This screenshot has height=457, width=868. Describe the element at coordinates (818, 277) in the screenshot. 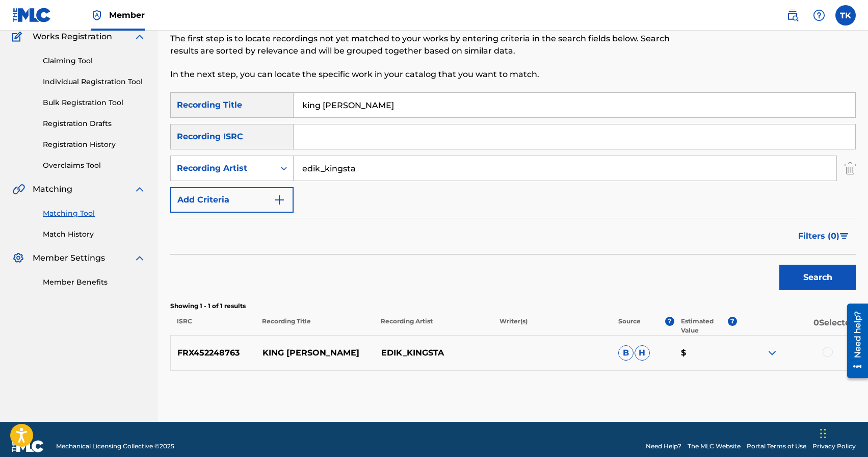

I see `button: Search` at that location.